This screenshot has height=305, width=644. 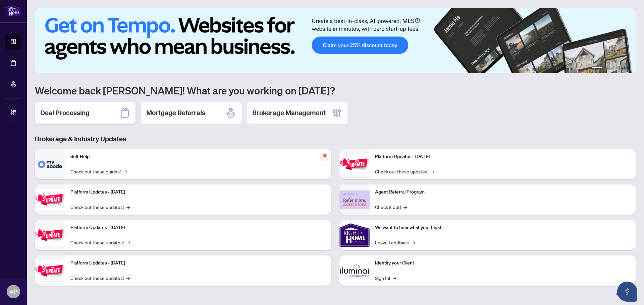 I want to click on p: Self-Help, so click(x=199, y=157).